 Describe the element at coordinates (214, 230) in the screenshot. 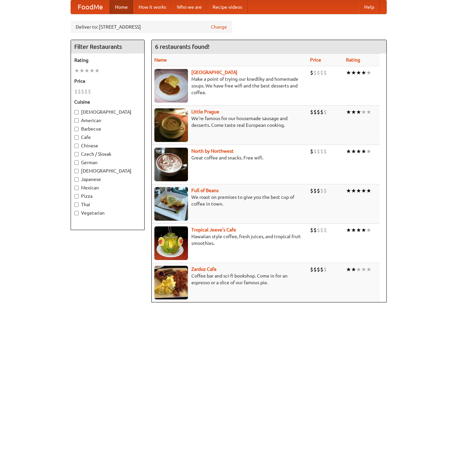

I see `b: Tropical Jeeve's Cafe` at that location.